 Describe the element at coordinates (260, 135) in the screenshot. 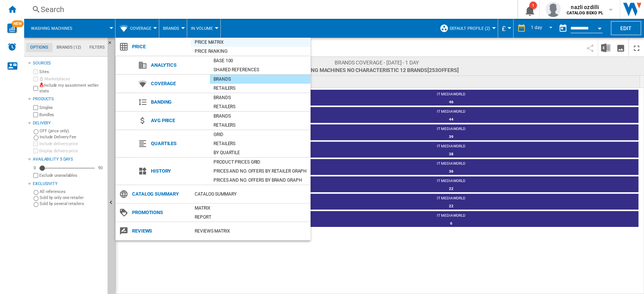

I see `div: Grid` at that location.